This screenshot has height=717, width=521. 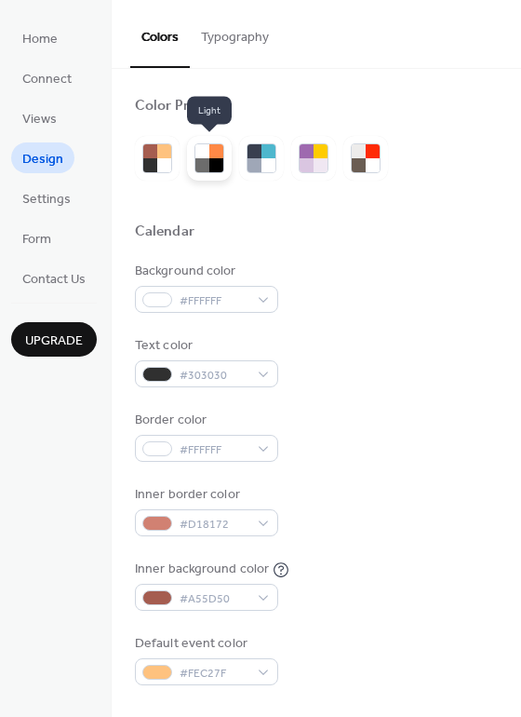 What do you see at coordinates (180, 106) in the screenshot?
I see `div: Color Presets` at bounding box center [180, 106].